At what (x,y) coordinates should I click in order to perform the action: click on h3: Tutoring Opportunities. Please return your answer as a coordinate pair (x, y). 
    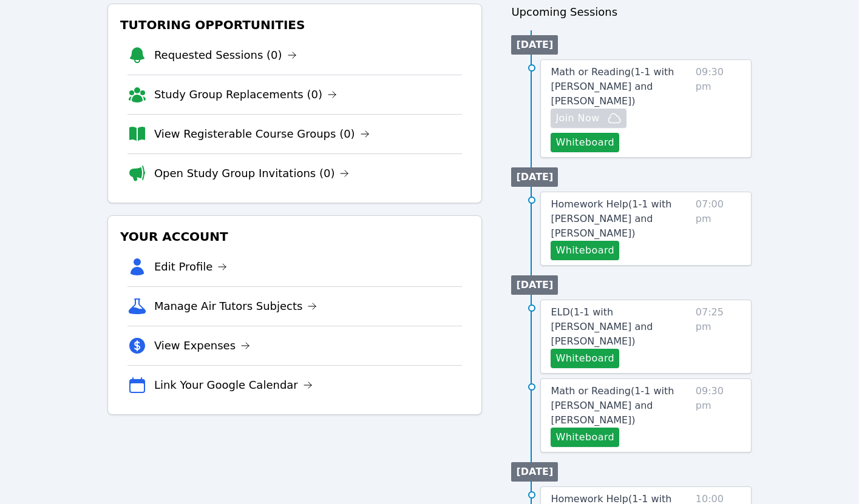
    Looking at the image, I should click on (295, 25).